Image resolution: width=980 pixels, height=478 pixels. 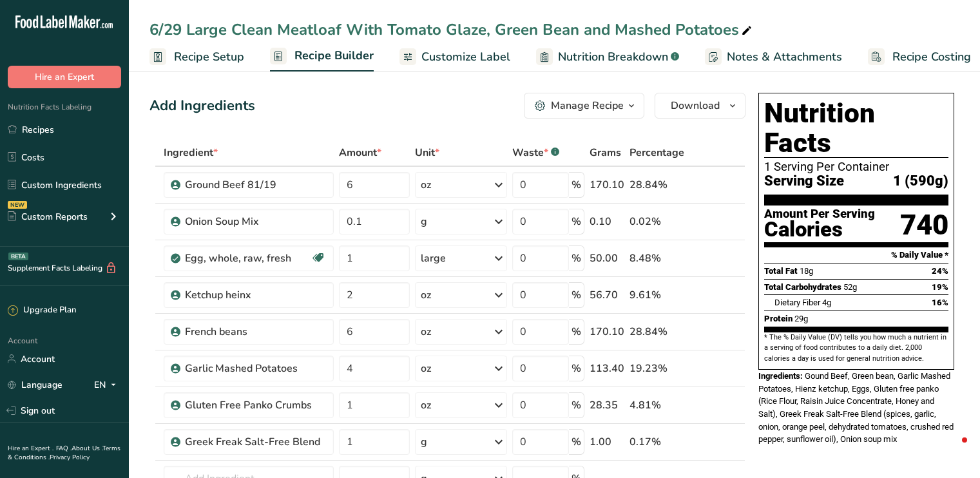 I want to click on div: Amount Per Serving, so click(x=820, y=214).